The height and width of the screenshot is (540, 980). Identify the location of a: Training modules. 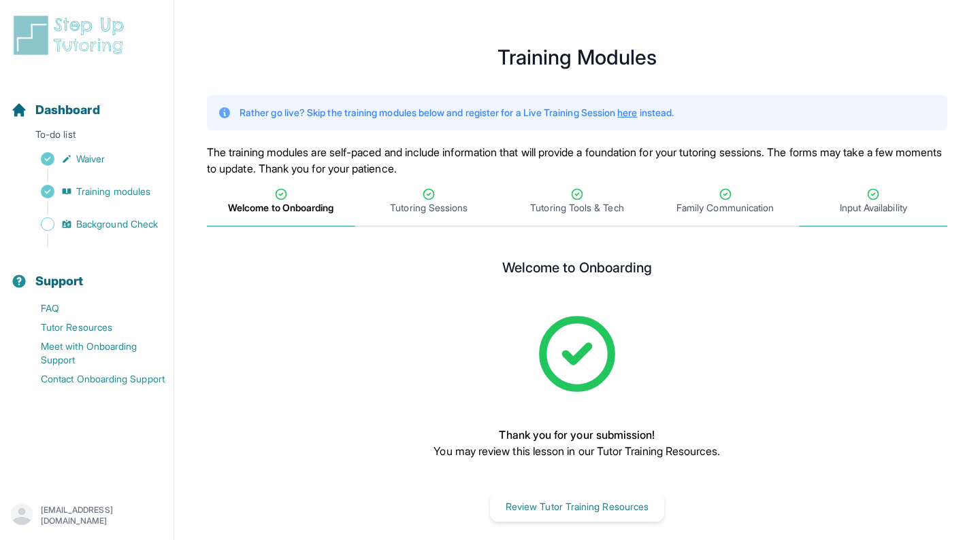
(91, 192).